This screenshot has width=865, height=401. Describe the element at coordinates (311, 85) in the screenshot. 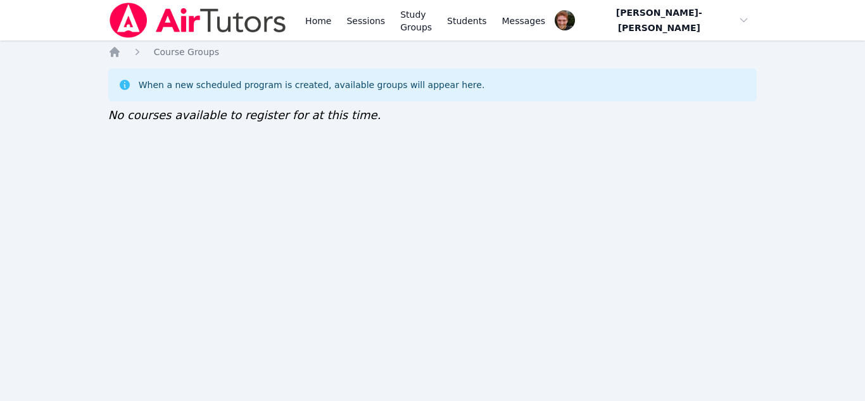

I see `div: When a new scheduled program is created, available groups will appear here.` at that location.